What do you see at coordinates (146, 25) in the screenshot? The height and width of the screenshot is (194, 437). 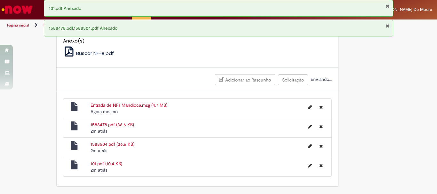 I see `ul: Trilhas de página` at bounding box center [146, 25].